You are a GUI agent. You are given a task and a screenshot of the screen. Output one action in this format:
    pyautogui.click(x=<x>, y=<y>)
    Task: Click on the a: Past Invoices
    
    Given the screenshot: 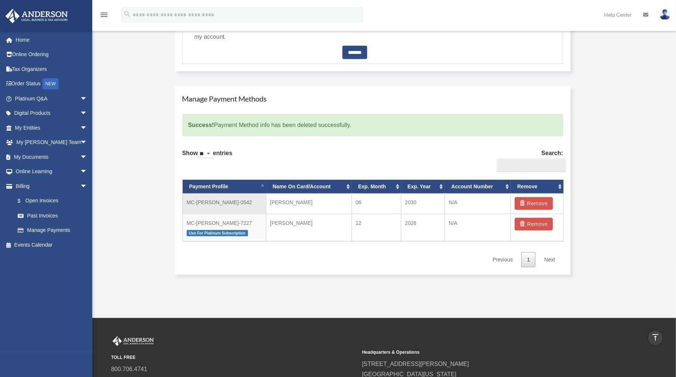 What is the action you would take?
    pyautogui.click(x=54, y=216)
    